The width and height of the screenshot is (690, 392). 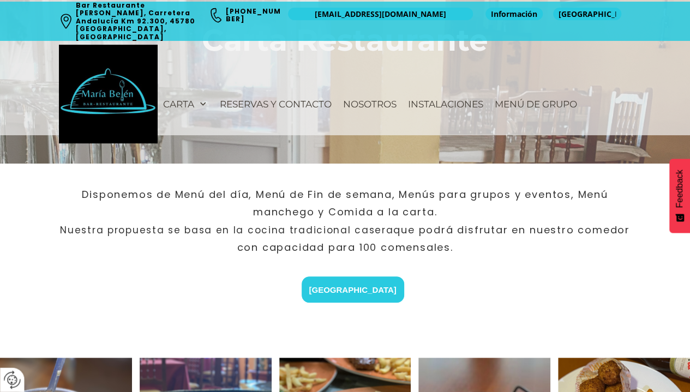 I want to click on span: Información, so click(x=514, y=14).